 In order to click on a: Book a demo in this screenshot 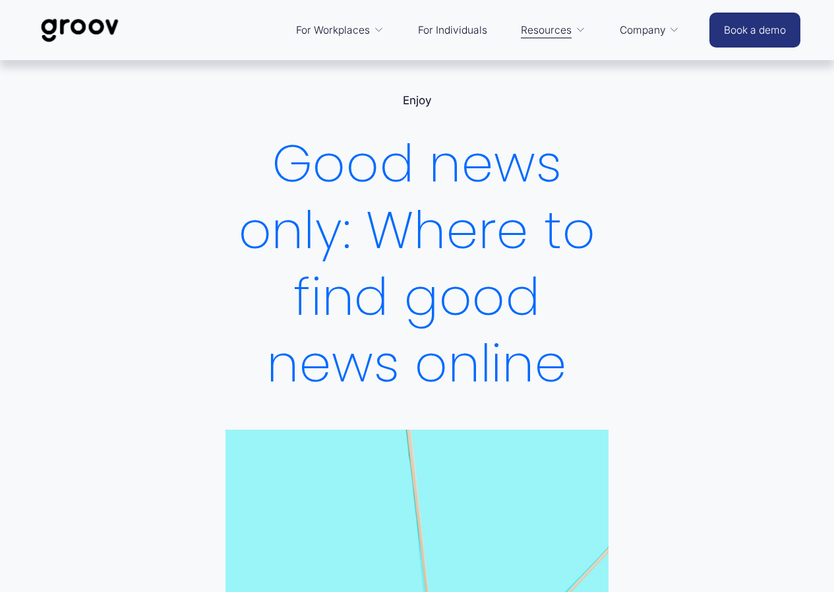, I will do `click(755, 30)`.